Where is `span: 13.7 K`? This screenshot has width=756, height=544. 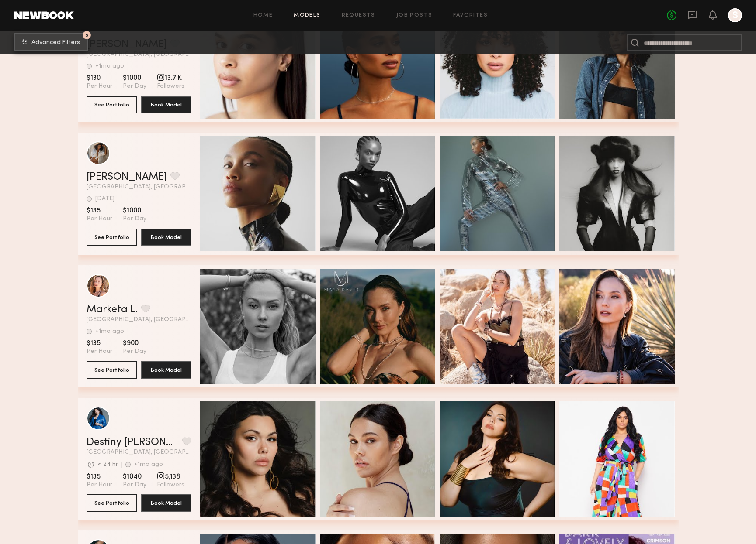 span: 13.7 K is located at coordinates (170, 78).